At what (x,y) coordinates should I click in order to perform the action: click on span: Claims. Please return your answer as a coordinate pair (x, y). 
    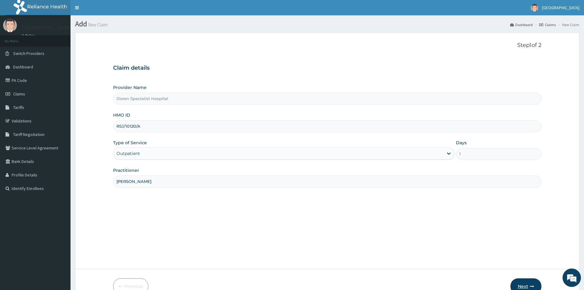
    Looking at the image, I should click on (19, 94).